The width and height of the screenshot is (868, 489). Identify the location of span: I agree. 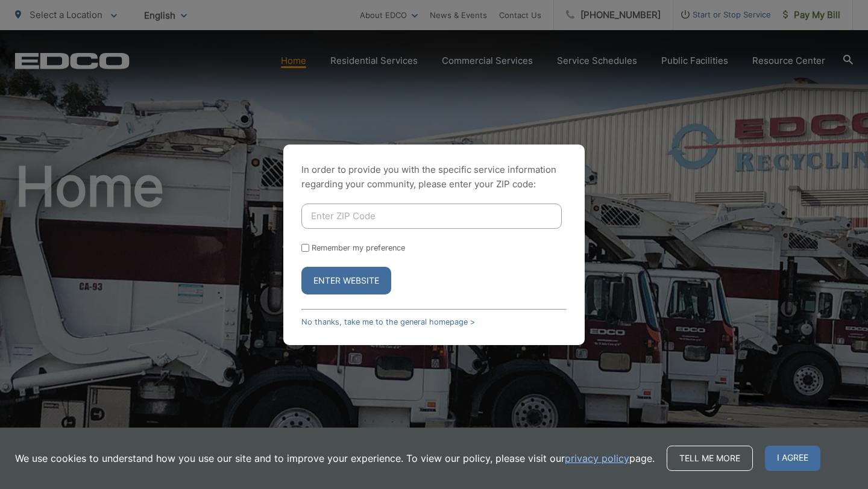
(793, 459).